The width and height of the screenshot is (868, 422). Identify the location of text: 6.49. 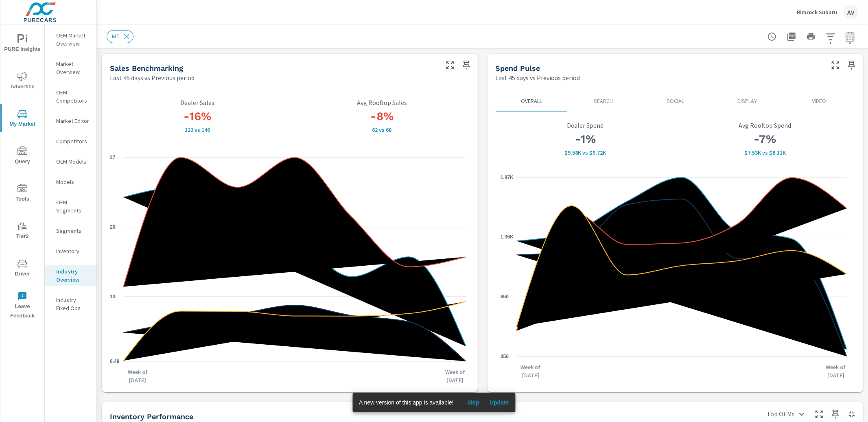
(115, 361).